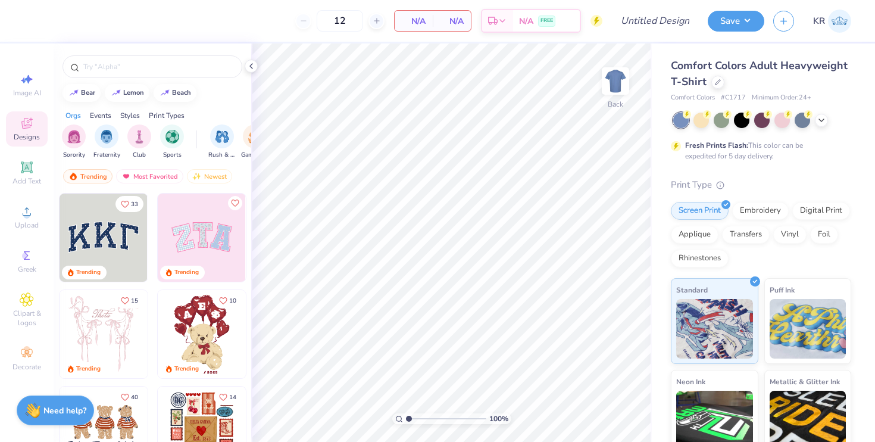  Describe the element at coordinates (135, 204) in the screenshot. I see `span: 33` at that location.